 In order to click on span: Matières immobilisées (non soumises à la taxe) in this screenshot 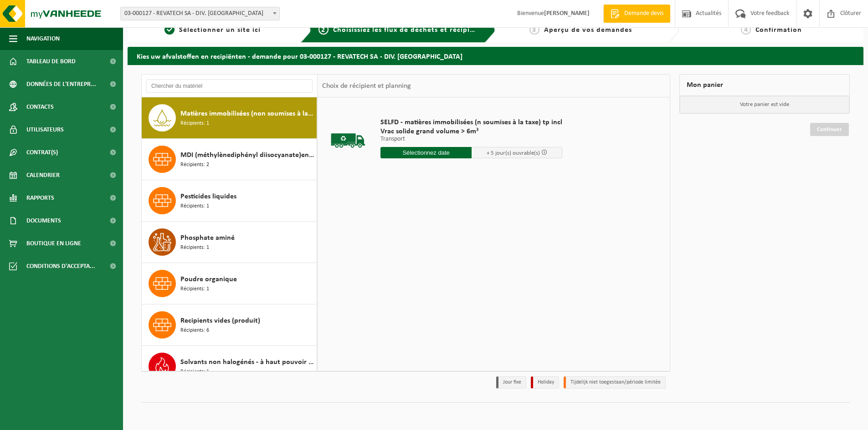, I will do `click(247, 114)`.